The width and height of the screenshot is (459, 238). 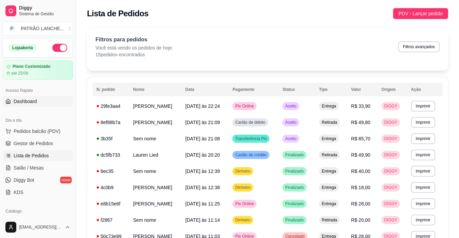 I want to click on th: Valor, so click(x=362, y=90).